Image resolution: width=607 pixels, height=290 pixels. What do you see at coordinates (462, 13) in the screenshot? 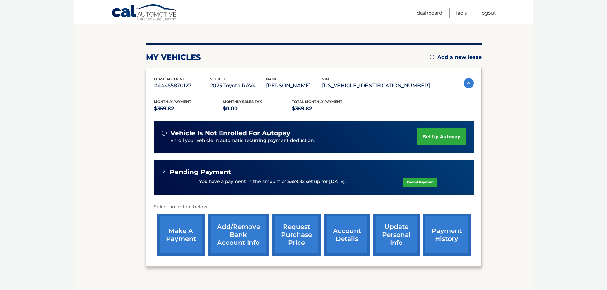
I see `a: FAQ's` at bounding box center [462, 13].